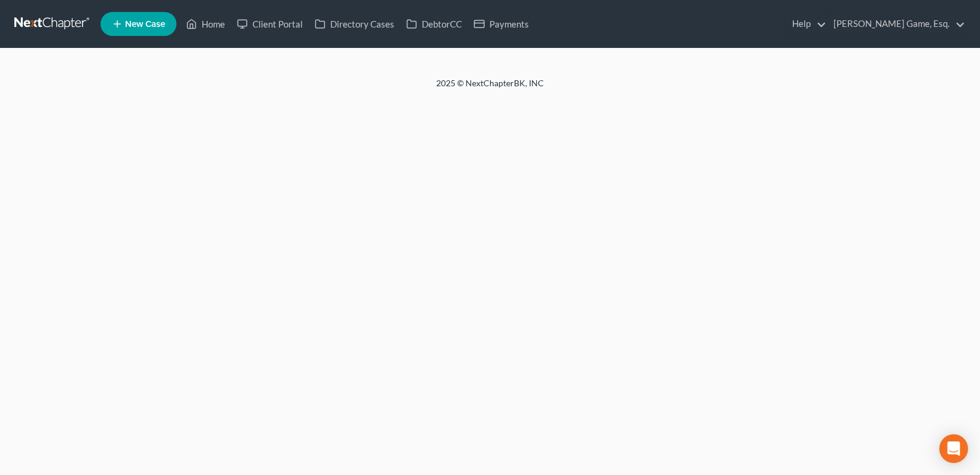  I want to click on a: Payments, so click(502, 24).